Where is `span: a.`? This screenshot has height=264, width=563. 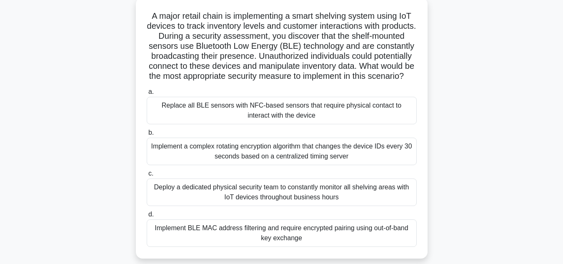
span: a. is located at coordinates (151, 91).